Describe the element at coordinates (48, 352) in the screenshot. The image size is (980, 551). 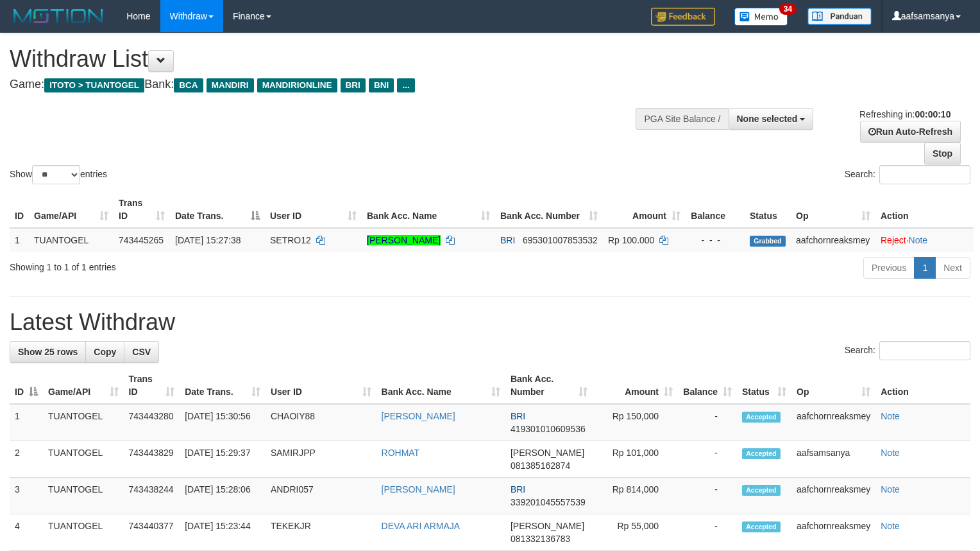
I see `span: Show 25 rows` at that location.